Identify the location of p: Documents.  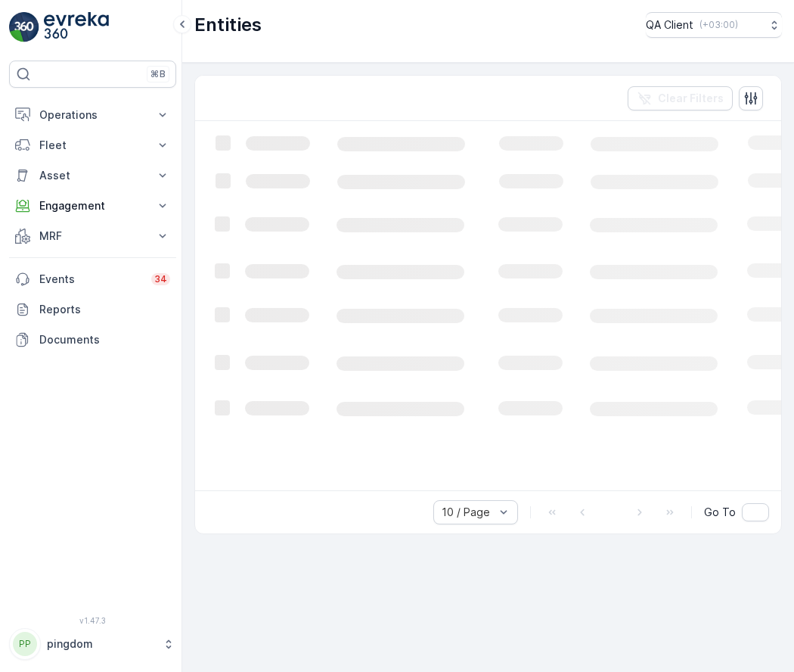
(105, 339).